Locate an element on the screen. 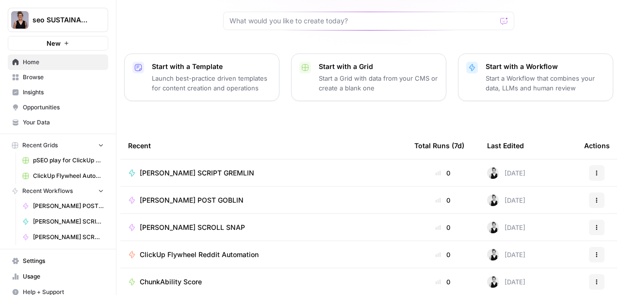  img: seo SUSTAINABLE Logo is located at coordinates (20, 20).